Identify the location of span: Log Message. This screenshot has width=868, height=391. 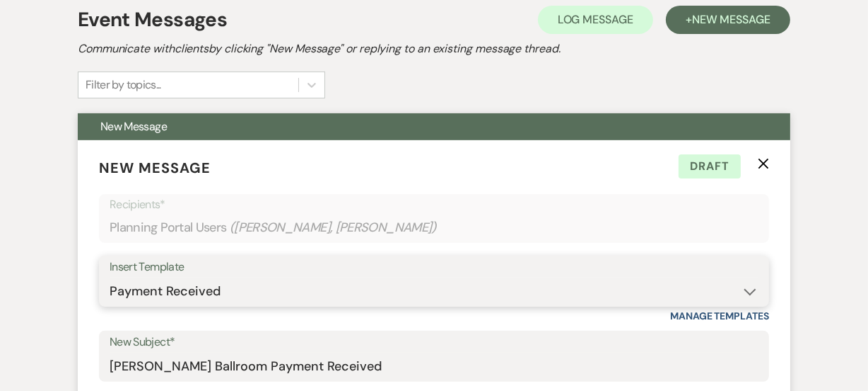
(596, 19).